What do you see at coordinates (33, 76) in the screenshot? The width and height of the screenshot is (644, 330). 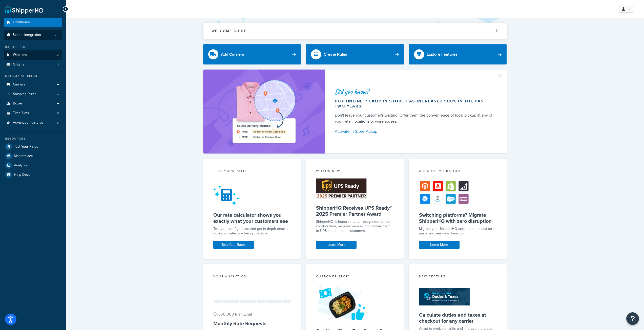 I see `div: Manage Shipping` at bounding box center [33, 76].